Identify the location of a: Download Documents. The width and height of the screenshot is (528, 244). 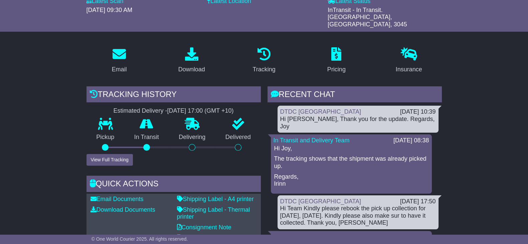
(123, 210).